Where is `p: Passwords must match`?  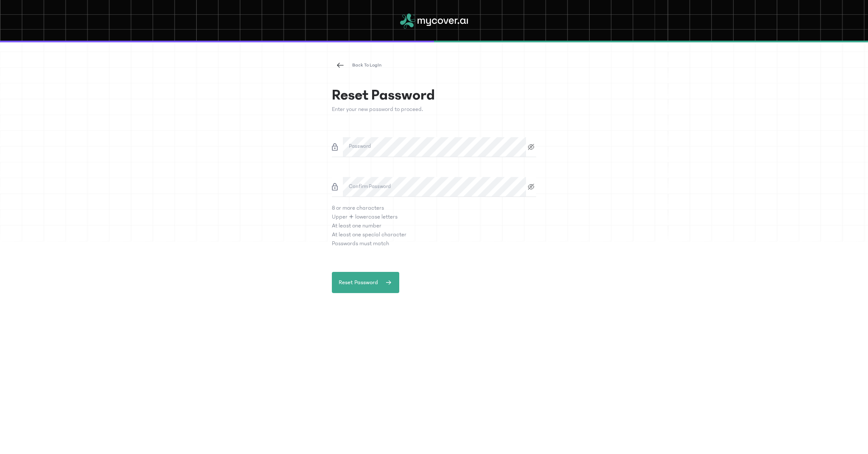 p: Passwords must match is located at coordinates (434, 244).